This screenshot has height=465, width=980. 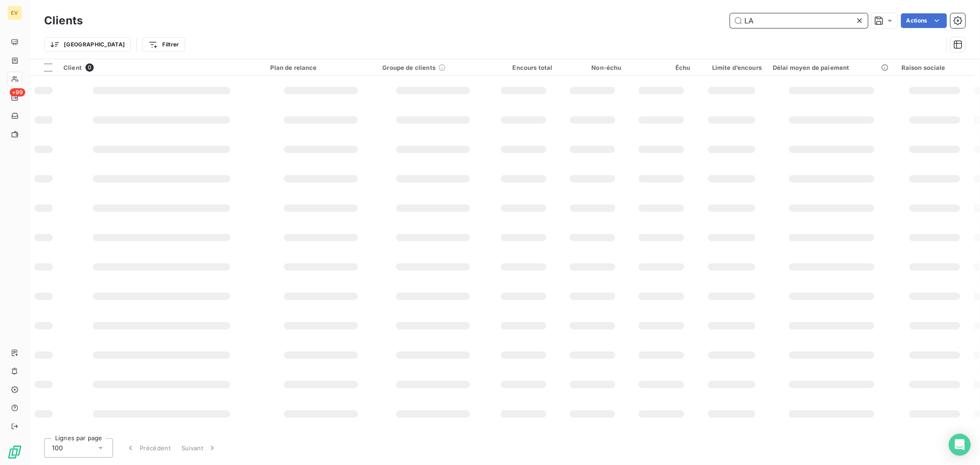 I want to click on span: 100, so click(x=57, y=448).